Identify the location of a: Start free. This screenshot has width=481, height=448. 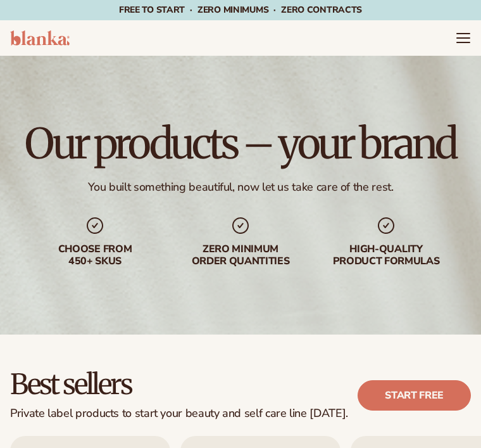
(414, 395).